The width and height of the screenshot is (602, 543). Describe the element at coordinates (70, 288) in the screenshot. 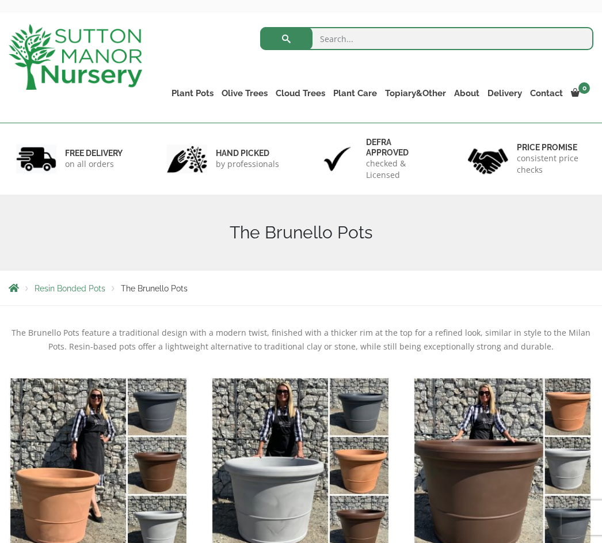

I see `a: Resin Bonded Pots` at that location.